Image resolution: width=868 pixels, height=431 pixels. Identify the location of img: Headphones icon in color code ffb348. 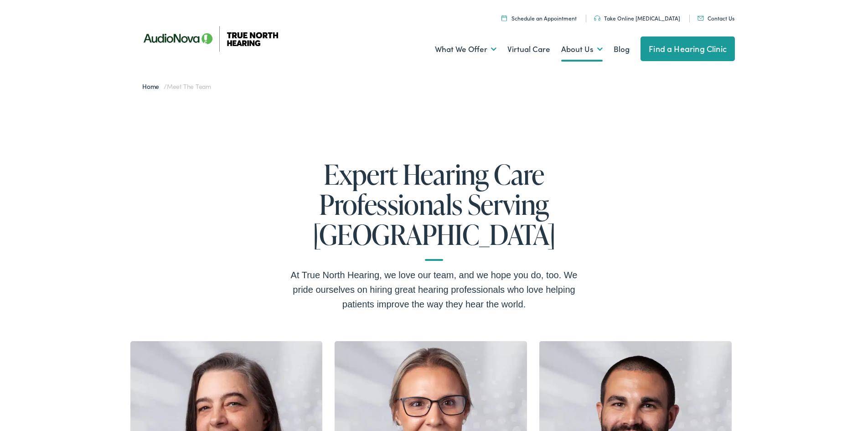
(597, 19).